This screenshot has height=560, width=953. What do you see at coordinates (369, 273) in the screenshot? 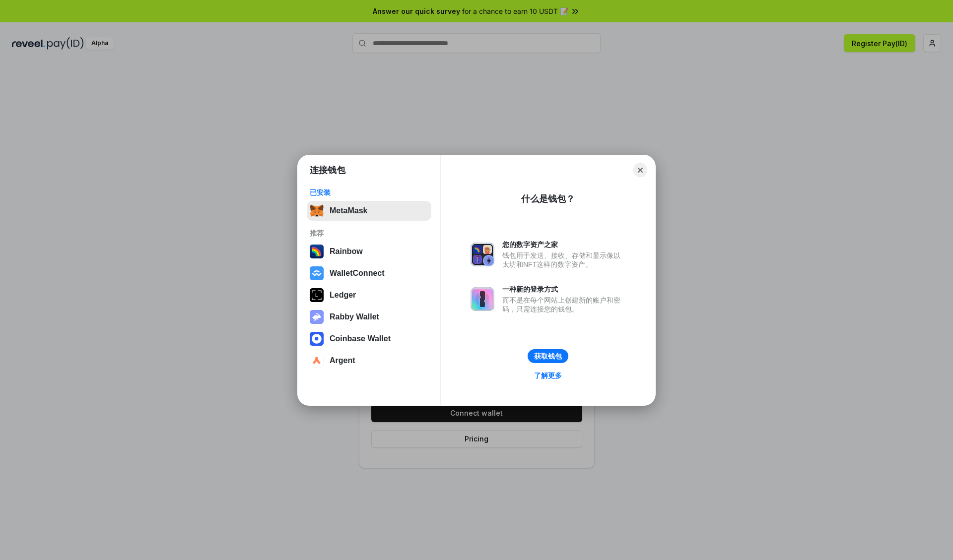
I see `button: WalletConnect` at bounding box center [369, 273].